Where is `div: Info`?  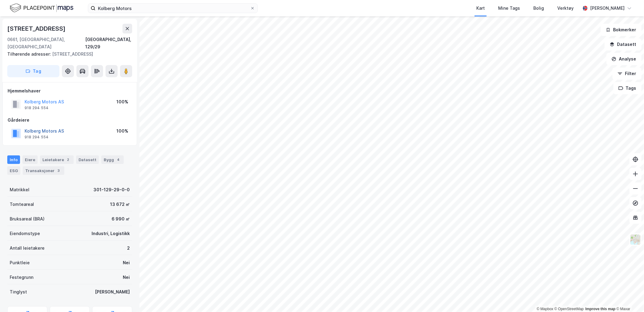
div: Info is located at coordinates (13, 160).